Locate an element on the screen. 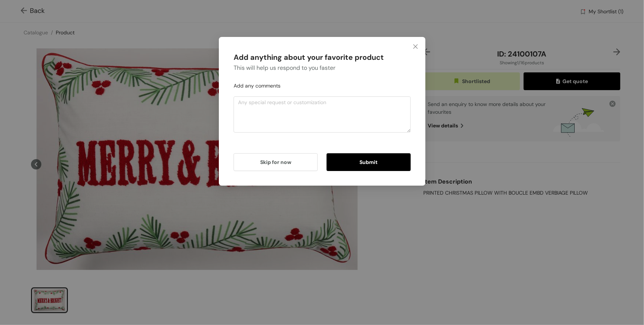 The image size is (644, 325). button: Skip for now is located at coordinates (276, 162).